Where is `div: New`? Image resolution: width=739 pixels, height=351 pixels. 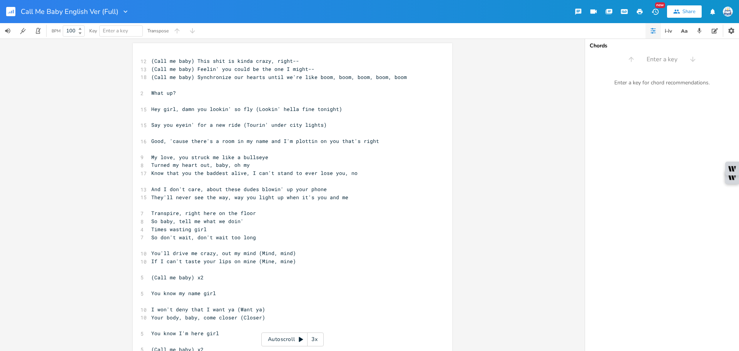
div: New is located at coordinates (660, 5).